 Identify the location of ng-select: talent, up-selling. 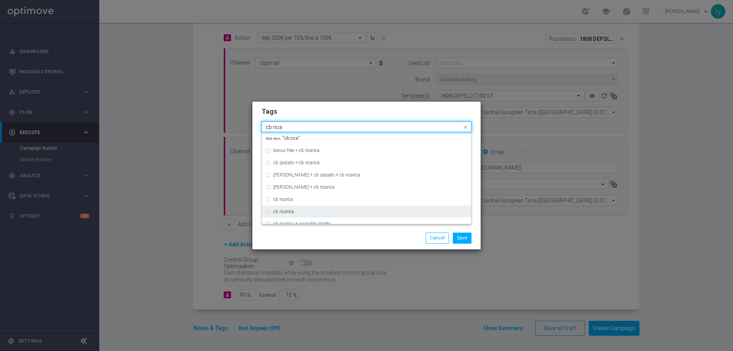
(366, 127).